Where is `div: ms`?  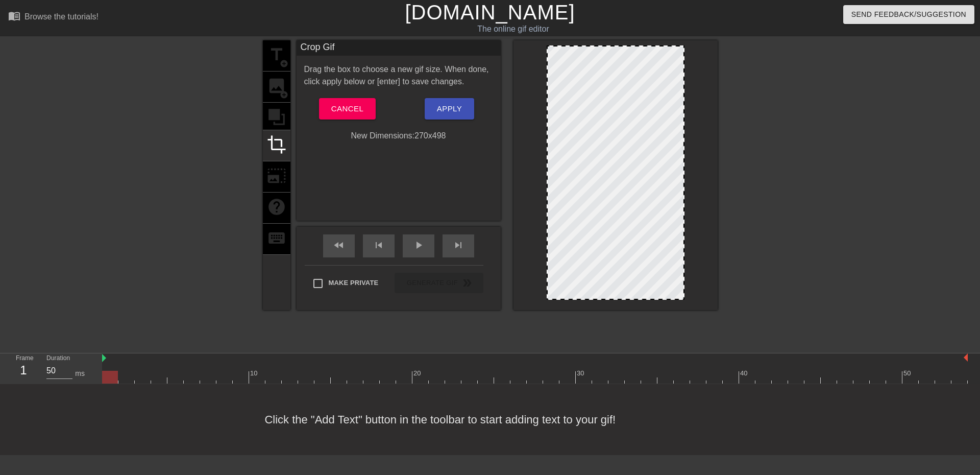
div: ms is located at coordinates (79, 373).